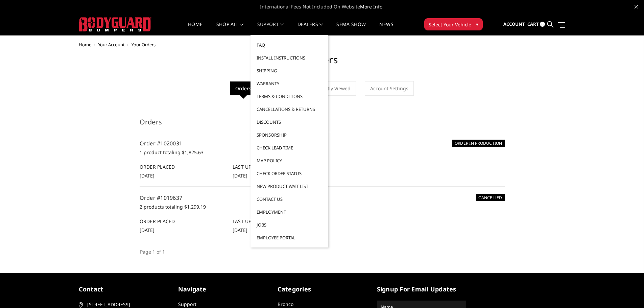  What do you see at coordinates (479, 143) in the screenshot?
I see `h6: ORDER IN PRODUCTION` at bounding box center [479, 143].